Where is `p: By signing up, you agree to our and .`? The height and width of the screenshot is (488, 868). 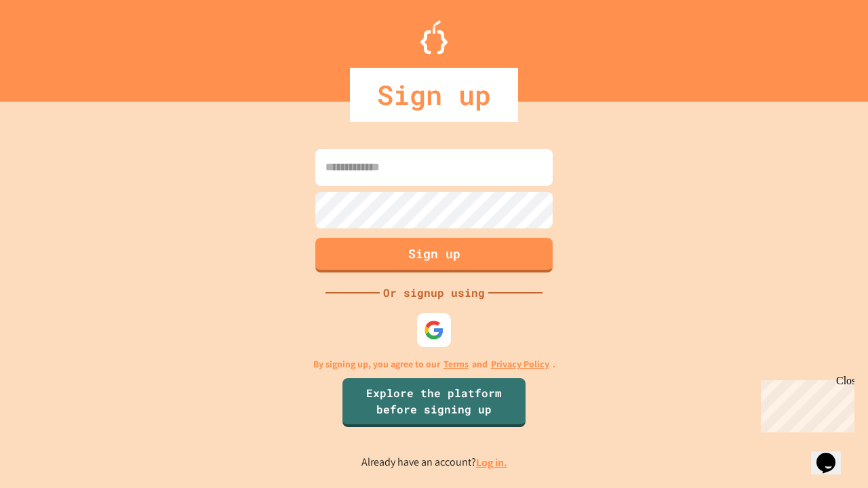 p: By signing up, you agree to our and . is located at coordinates (434, 364).